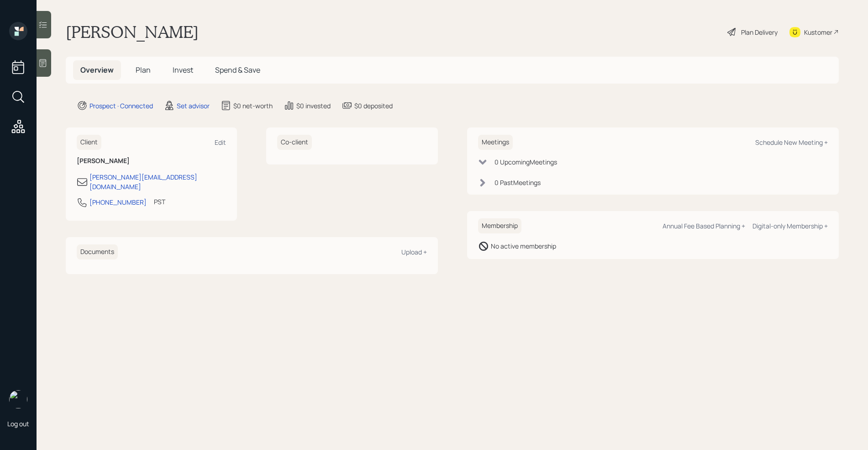  What do you see at coordinates (759, 32) in the screenshot?
I see `div: Plan Delivery` at bounding box center [759, 32].